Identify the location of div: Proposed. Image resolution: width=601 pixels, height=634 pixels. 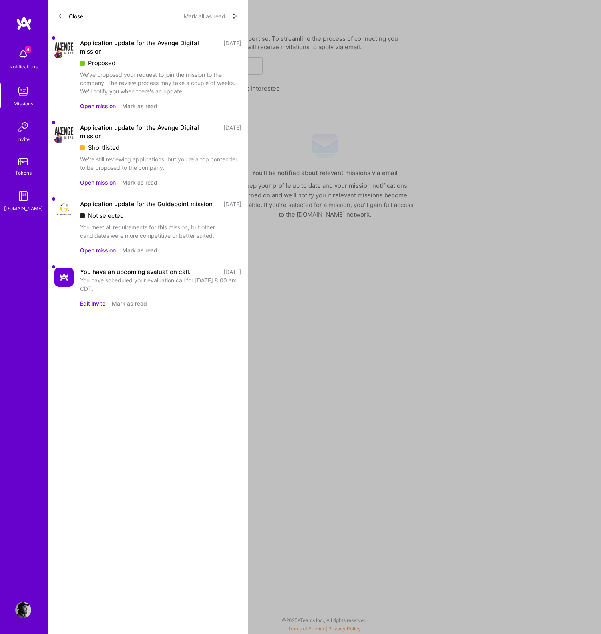
(161, 63).